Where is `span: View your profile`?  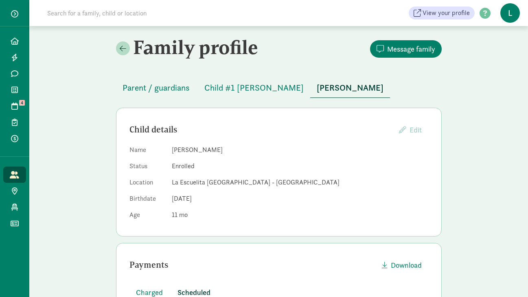 span: View your profile is located at coordinates (446, 13).